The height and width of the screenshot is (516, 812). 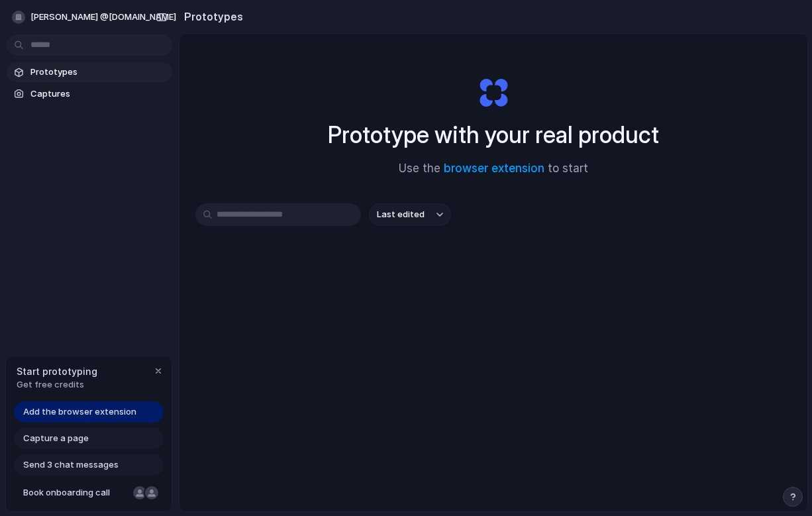 I want to click on span: Get free credits, so click(x=57, y=384).